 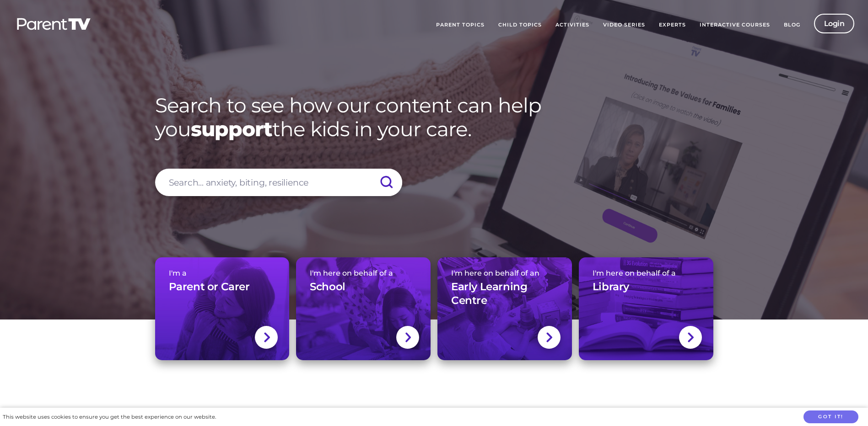 I want to click on h3: Library, so click(x=611, y=287).